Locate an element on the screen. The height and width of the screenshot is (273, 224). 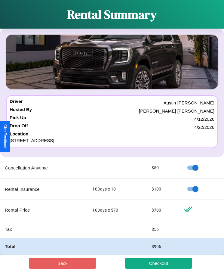
td: 10 Days x 10 is located at coordinates (117, 189).